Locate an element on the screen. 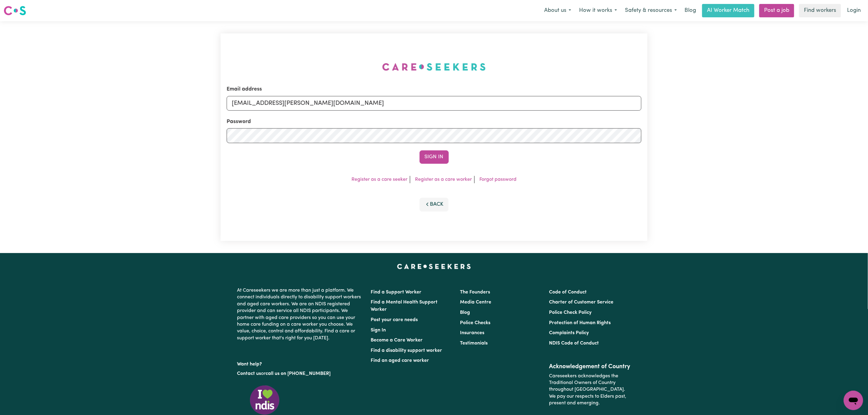 This screenshot has height=415, width=868. a: Become a Care Worker is located at coordinates (397, 340).